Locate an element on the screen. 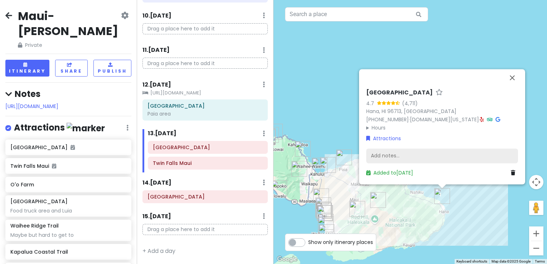 The height and width of the screenshot is (264, 547). button: Drag Pegman onto the map to open Street View is located at coordinates (536, 208).